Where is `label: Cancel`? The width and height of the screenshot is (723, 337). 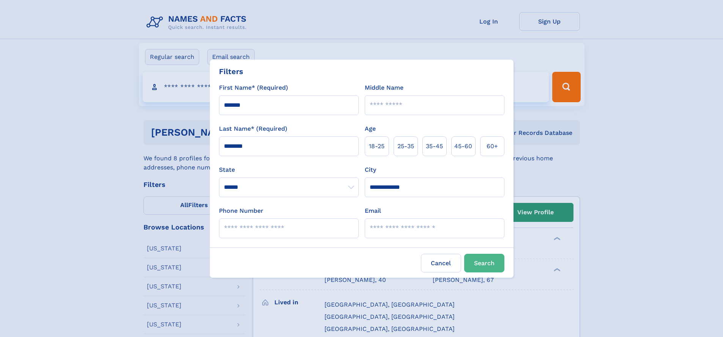
label: Cancel is located at coordinates (441, 263).